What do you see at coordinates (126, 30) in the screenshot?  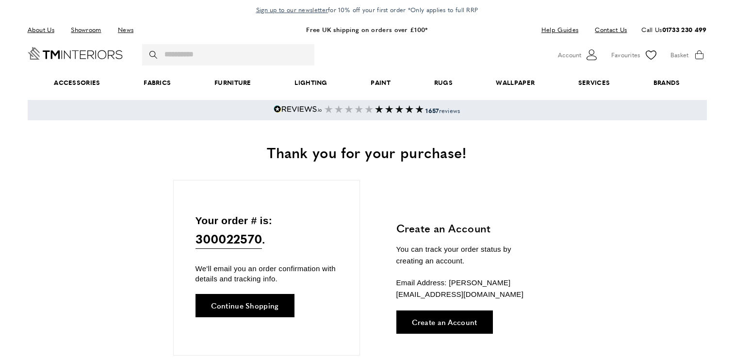 I see `a: News` at bounding box center [126, 30].